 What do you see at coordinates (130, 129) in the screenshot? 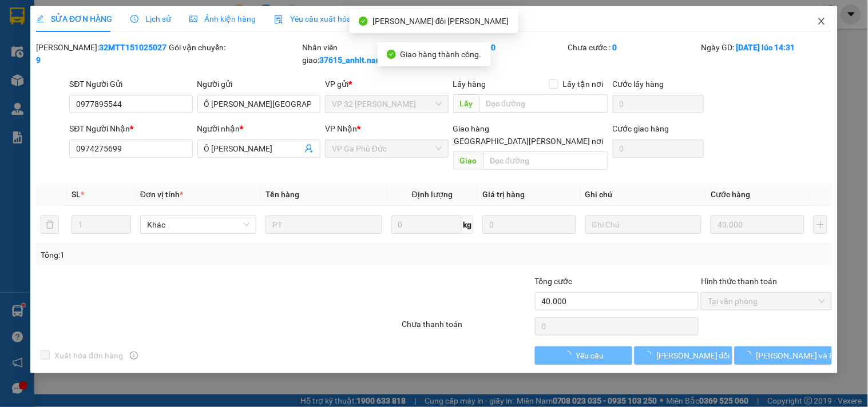
I see `div: SĐT Người Nhận` at bounding box center [130, 129].